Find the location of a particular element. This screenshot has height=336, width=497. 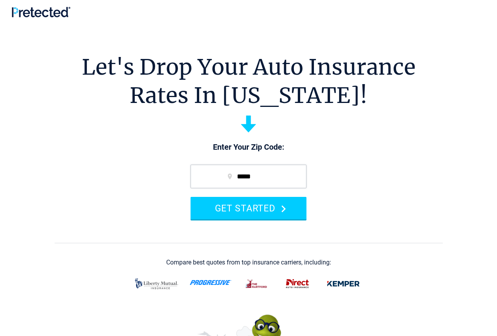

p: Enter Your Zip Code: is located at coordinates (248, 147).